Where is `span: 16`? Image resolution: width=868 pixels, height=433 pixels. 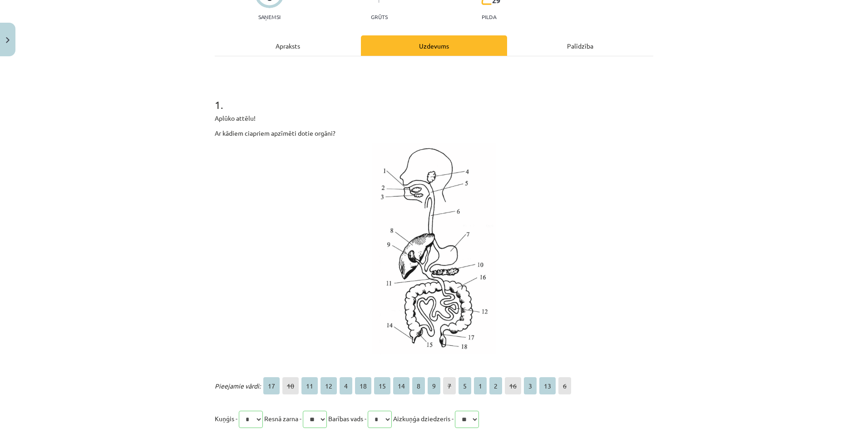
span: 16 is located at coordinates (513, 386).